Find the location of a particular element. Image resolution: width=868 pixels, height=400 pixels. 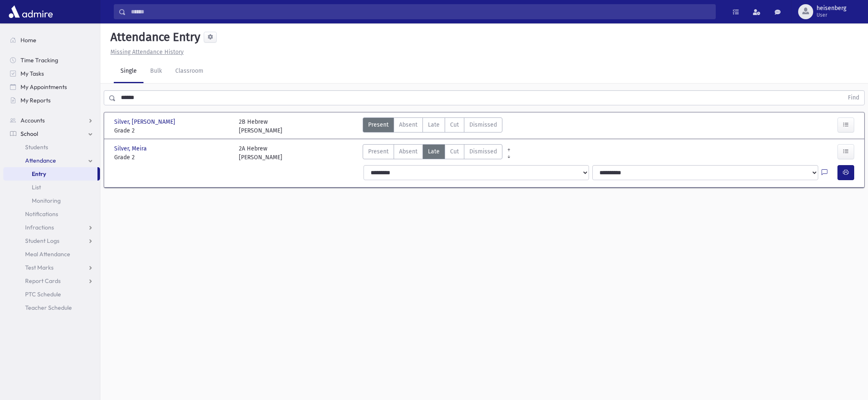

span: Home is located at coordinates (29, 40).